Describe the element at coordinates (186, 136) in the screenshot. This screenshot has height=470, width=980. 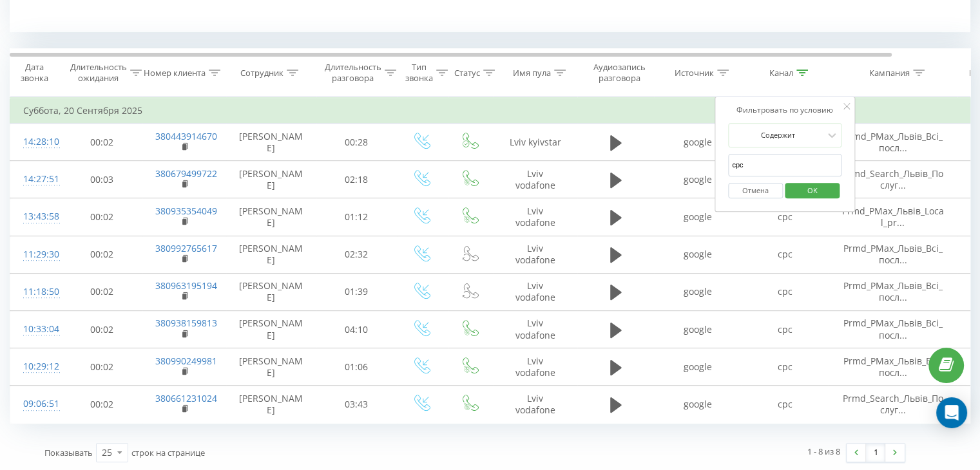
I see `a: 380443914670` at that location.